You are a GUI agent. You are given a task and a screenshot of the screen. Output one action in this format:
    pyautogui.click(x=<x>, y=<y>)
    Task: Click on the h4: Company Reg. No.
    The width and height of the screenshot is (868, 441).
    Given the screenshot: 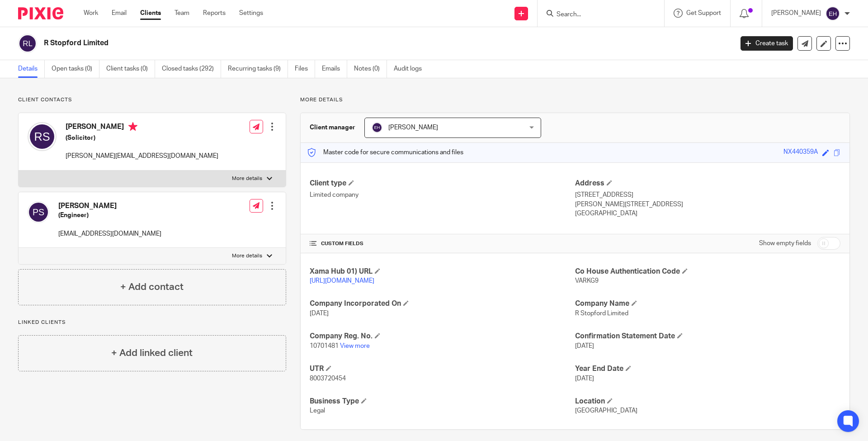 What is the action you would take?
    pyautogui.click(x=442, y=336)
    